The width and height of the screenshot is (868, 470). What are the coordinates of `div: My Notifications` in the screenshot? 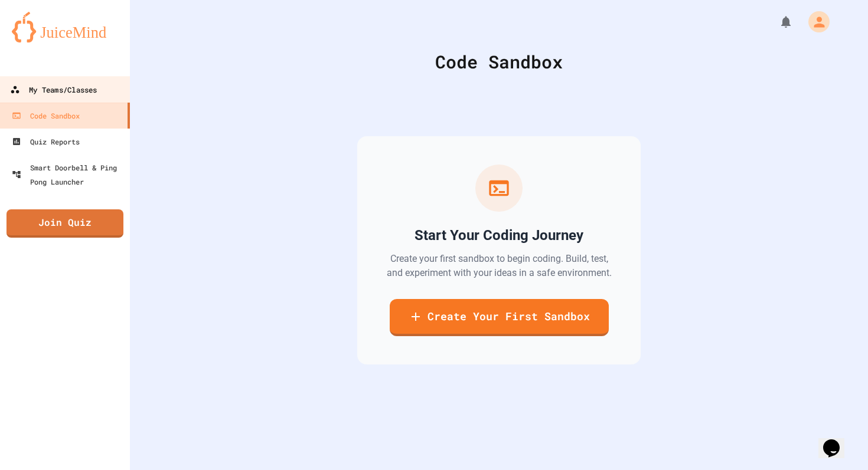 It's located at (776, 22).